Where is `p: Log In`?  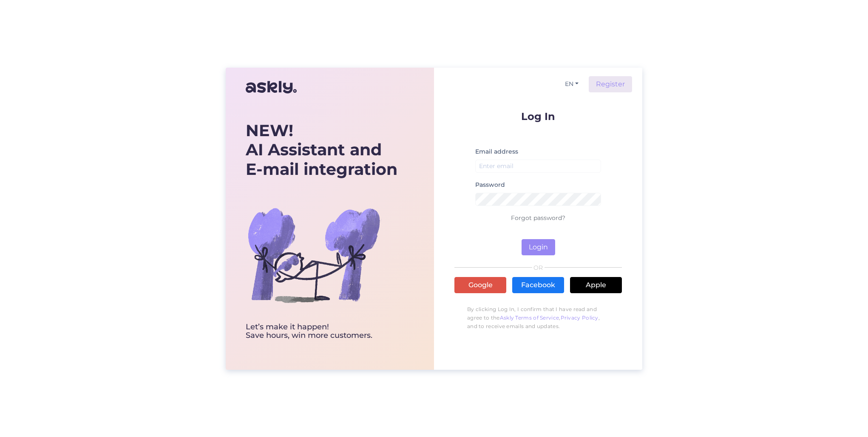 p: Log In is located at coordinates (538, 116).